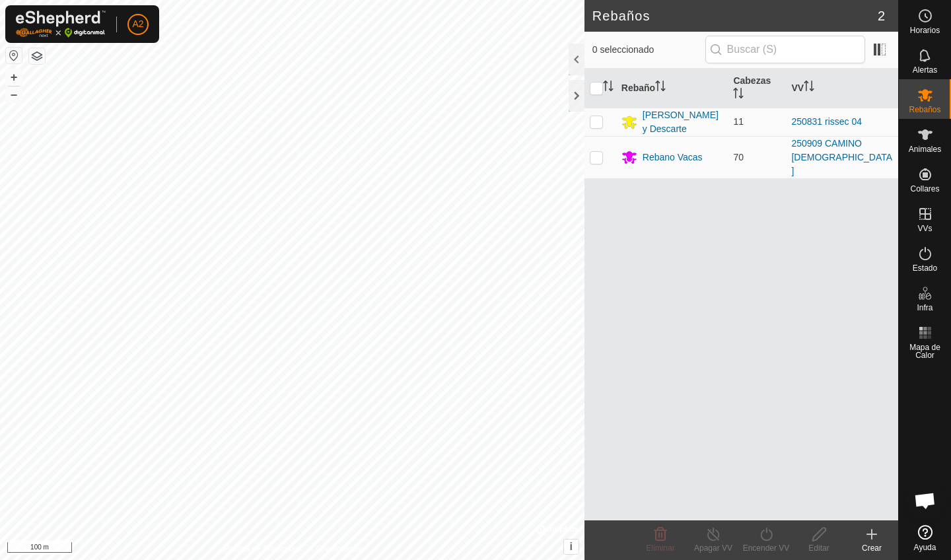 The image size is (951, 560). I want to click on th: Rebaño, so click(672, 88).